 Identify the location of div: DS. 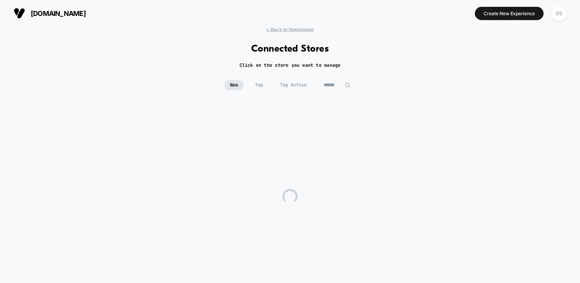
(559, 13).